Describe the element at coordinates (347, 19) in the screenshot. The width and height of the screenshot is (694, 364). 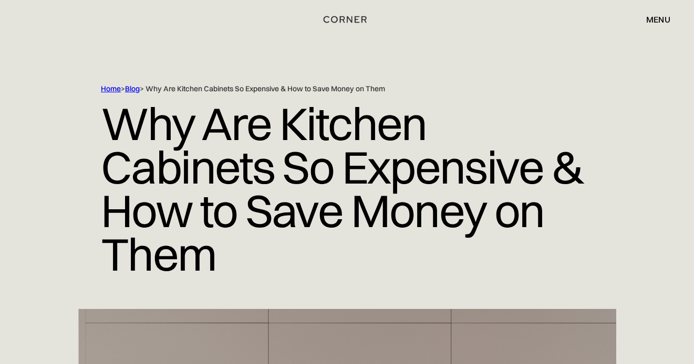
I see `a: home` at that location.